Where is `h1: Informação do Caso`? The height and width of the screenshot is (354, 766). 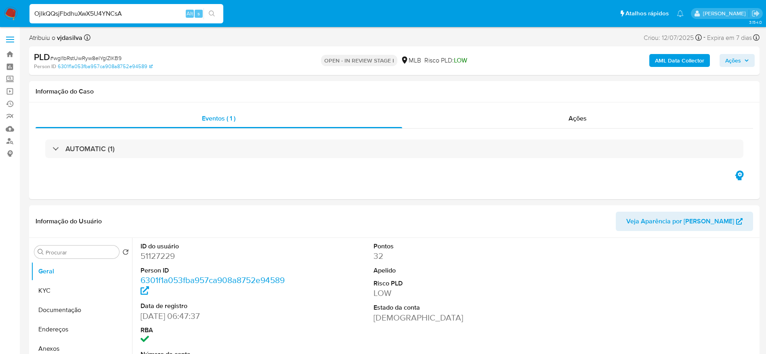 h1: Informação do Caso is located at coordinates (394, 92).